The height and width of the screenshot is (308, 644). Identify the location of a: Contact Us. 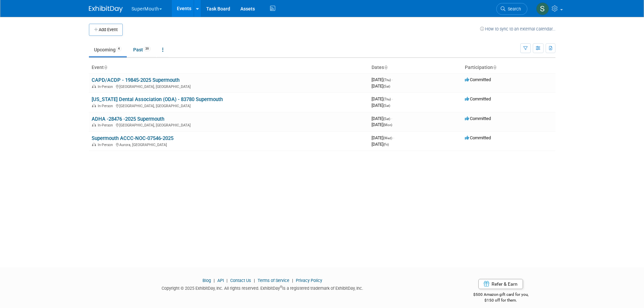
(241, 280).